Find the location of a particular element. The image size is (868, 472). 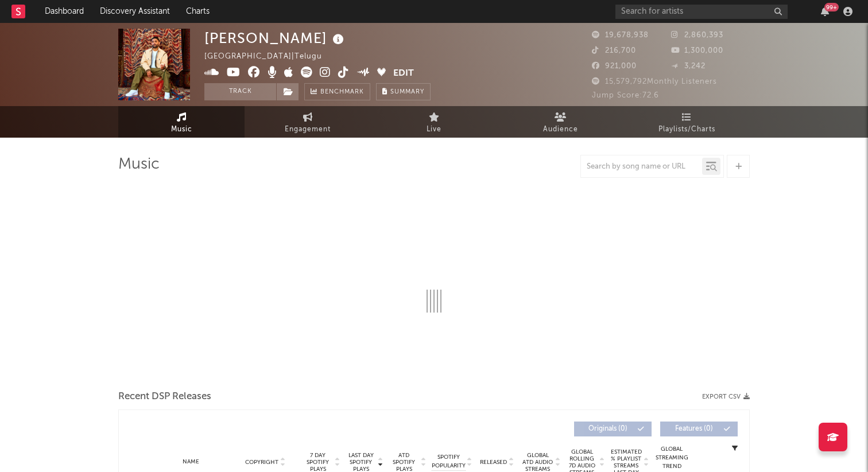

button: Track is located at coordinates (240, 92).